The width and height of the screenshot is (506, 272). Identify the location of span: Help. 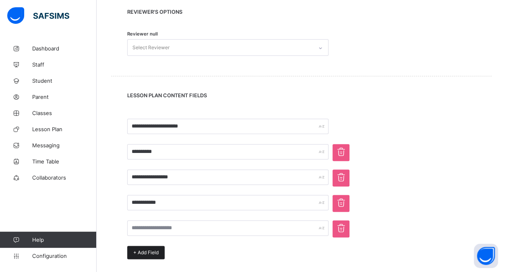
(64, 239).